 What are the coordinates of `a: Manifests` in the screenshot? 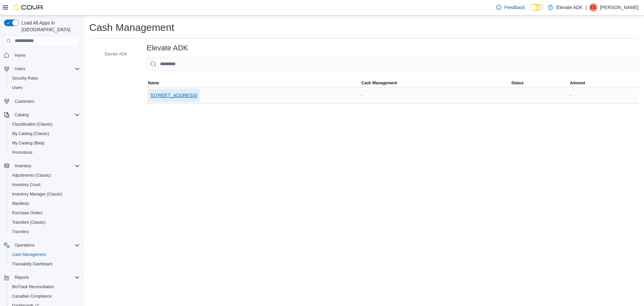 It's located at (21, 203).